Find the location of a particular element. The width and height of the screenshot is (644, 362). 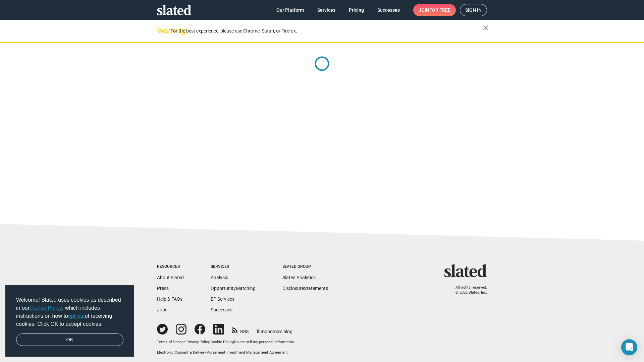

a: dismiss cookie message is located at coordinates (70, 340).